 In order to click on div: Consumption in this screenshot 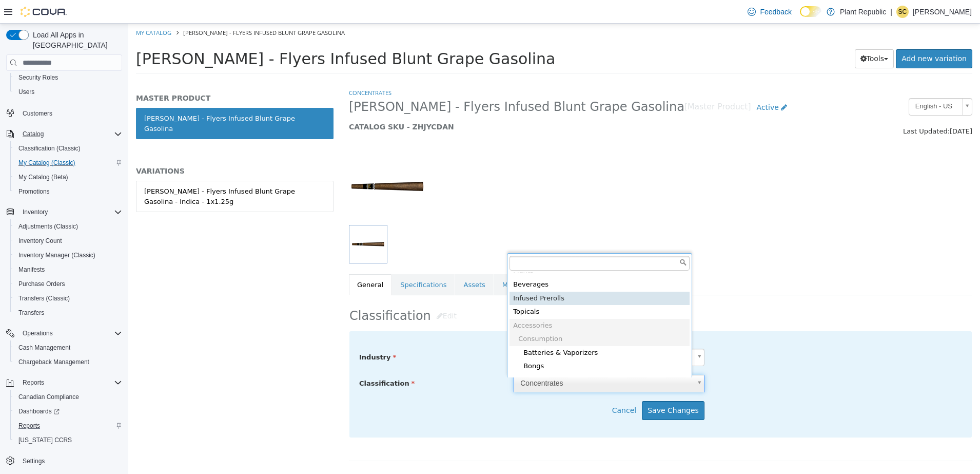, I will do `click(474, 315)`.